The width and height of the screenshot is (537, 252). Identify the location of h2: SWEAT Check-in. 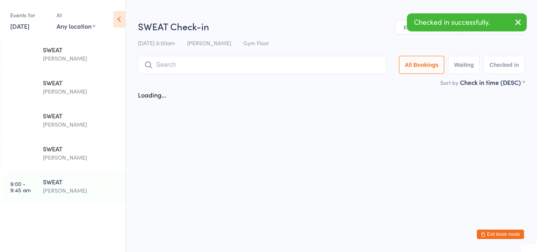
(331, 26).